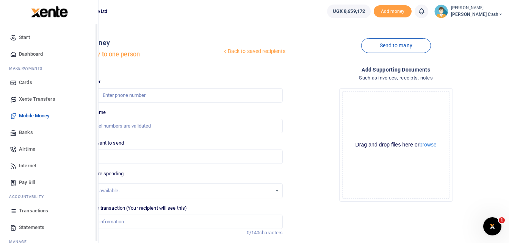  I want to click on a: Statements, so click(49, 228).